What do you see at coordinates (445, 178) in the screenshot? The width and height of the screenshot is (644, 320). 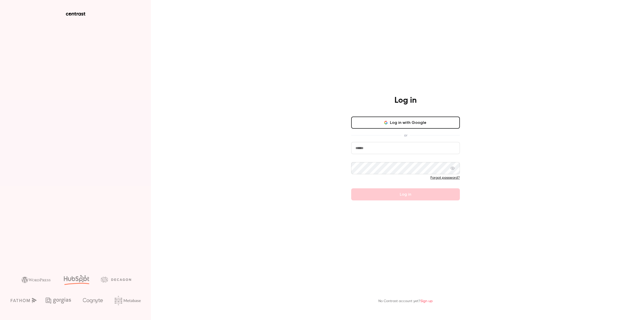 I see `a: Forgot password?` at bounding box center [445, 178].